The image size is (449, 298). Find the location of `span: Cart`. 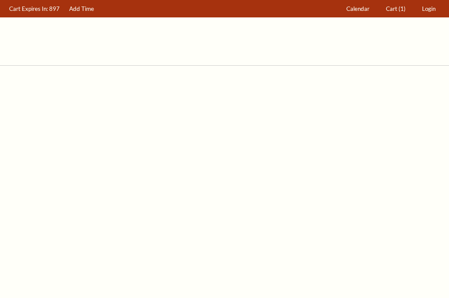

span: Cart is located at coordinates (392, 9).